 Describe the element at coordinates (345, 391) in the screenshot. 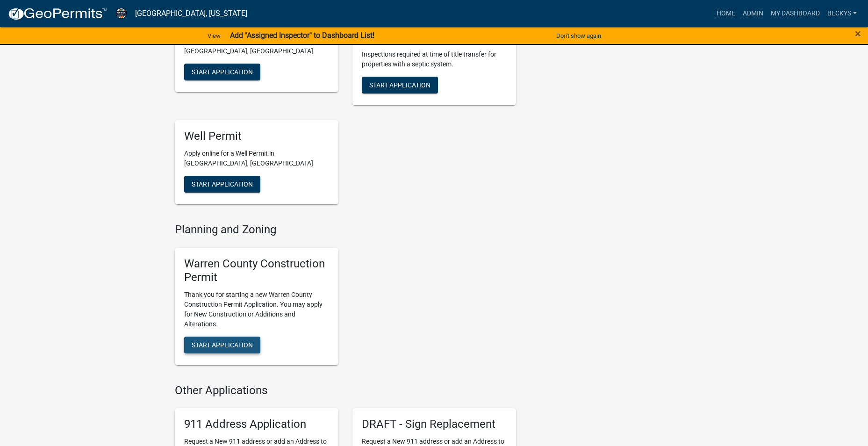

I see `h4: Other Applications` at that location.